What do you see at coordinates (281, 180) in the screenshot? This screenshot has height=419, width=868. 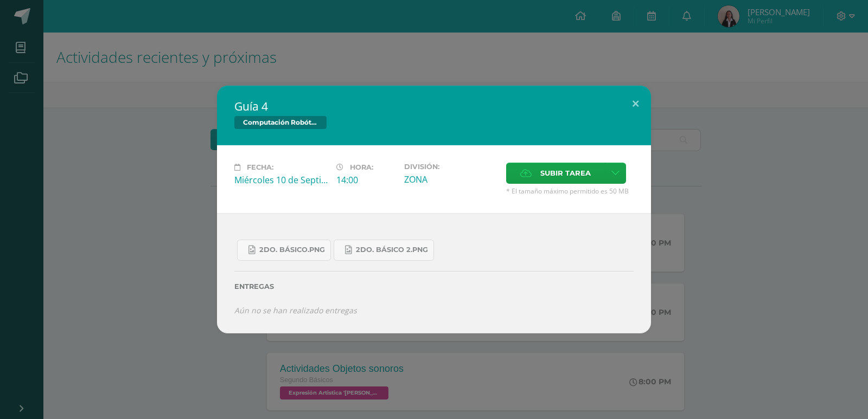 I see `div: Miércoles 10 de Septiembre` at bounding box center [281, 180].